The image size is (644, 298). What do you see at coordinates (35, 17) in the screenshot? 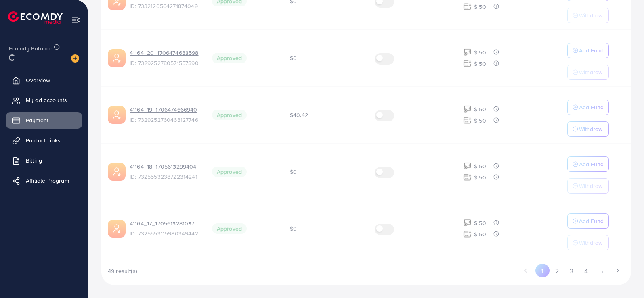
I see `a: logo` at bounding box center [35, 17].